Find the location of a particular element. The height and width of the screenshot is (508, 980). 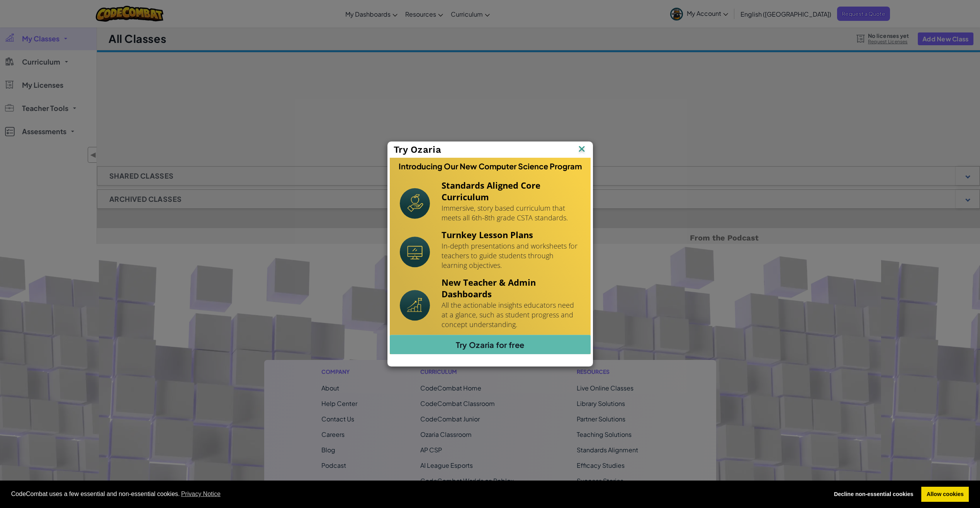

h4: Standards Aligned Core Curriculum is located at coordinates (511, 191).